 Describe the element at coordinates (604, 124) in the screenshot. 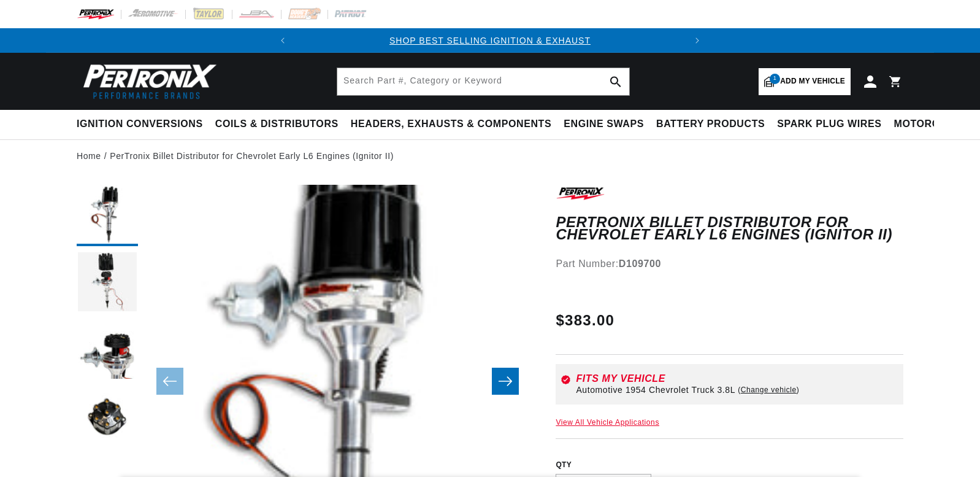

I see `summary: Engine Swaps` at that location.